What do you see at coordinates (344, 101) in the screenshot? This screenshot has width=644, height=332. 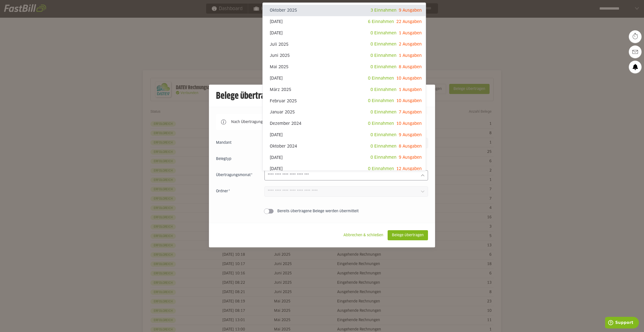 I see `sl-option: Februar 2025` at bounding box center [344, 101].